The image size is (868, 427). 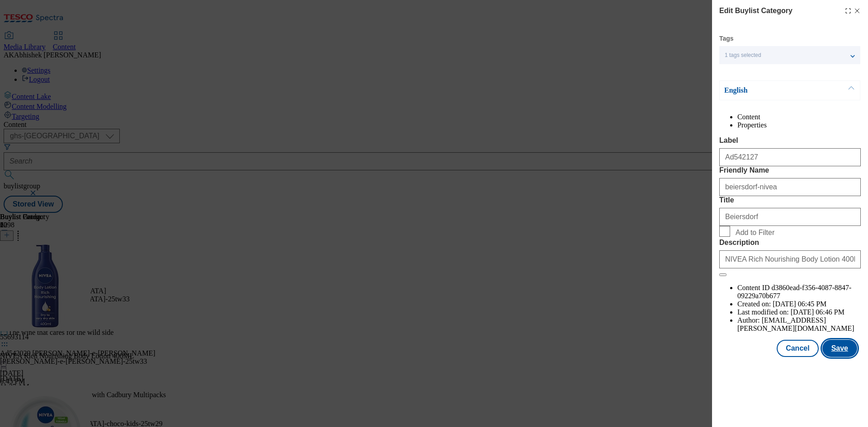 What do you see at coordinates (790, 242) in the screenshot?
I see `label: Description` at bounding box center [790, 242].